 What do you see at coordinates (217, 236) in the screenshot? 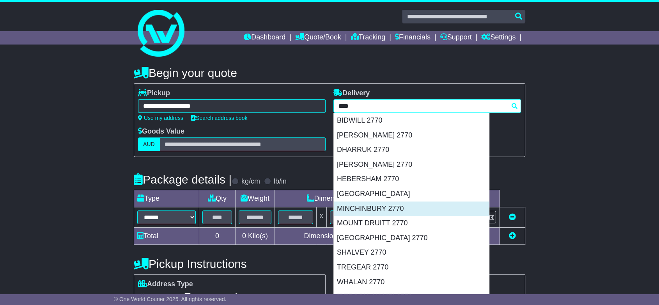
I see `td: 0` at bounding box center [217, 236].